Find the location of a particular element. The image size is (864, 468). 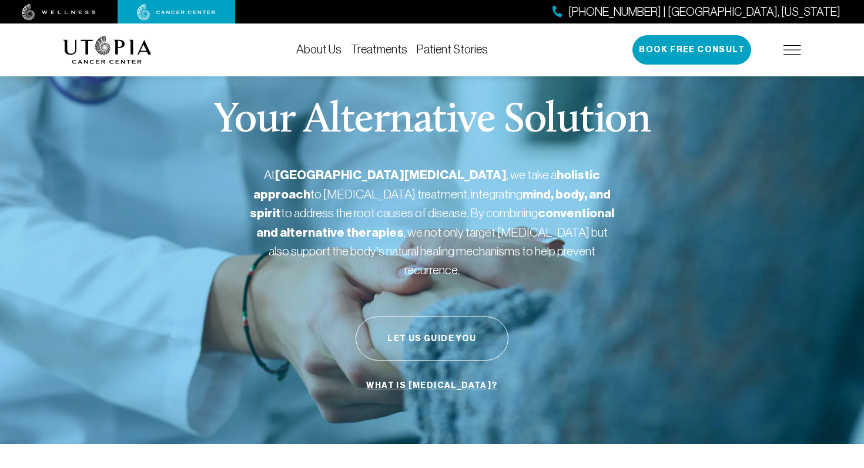

a: Treatments is located at coordinates (379, 49).